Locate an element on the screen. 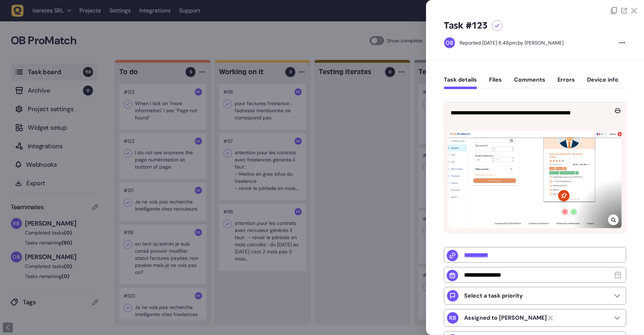 Image resolution: width=644 pixels, height=335 pixels. h5: Task #123 is located at coordinates (466, 26).